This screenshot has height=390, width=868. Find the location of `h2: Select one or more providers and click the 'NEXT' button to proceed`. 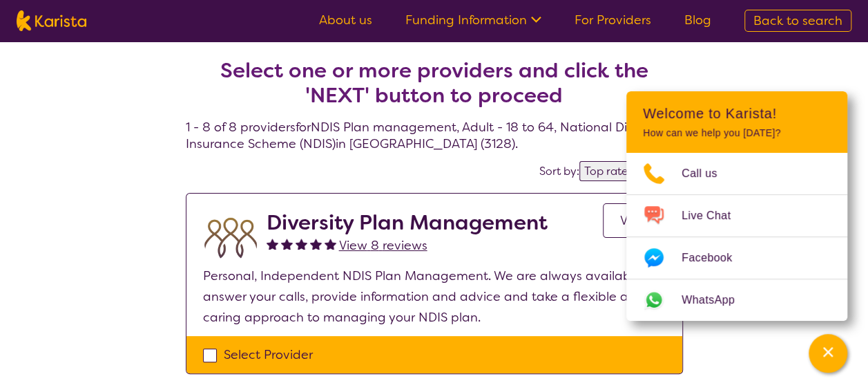

h2: Select one or more providers and click the 'NEXT' button to proceed is located at coordinates (434, 83).